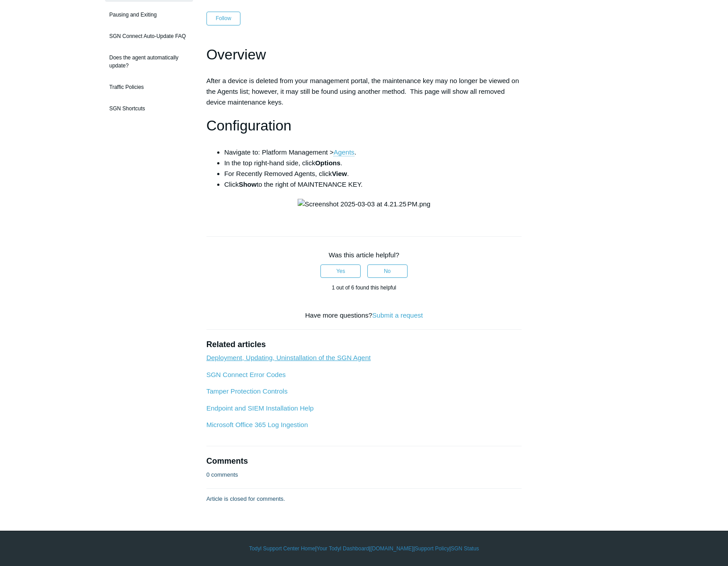 This screenshot has height=566, width=728. I want to click on a: Does the agent automatically update?, so click(149, 62).